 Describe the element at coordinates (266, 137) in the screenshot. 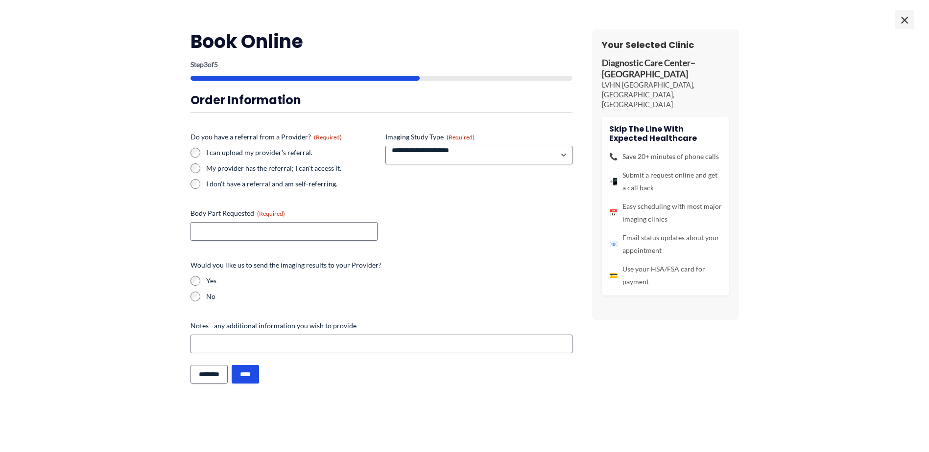

I see `legend: Do you have a referral from a Provider?` at that location.